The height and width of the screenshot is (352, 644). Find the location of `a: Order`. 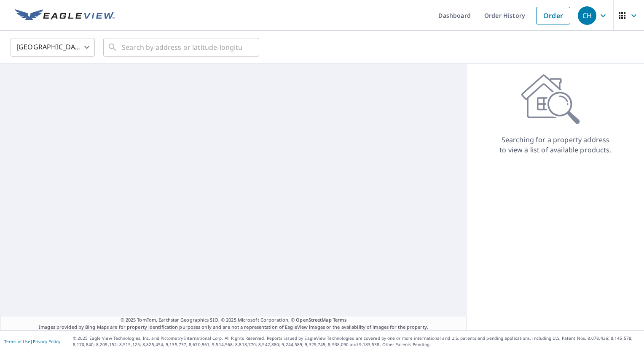

a: Order is located at coordinates (553, 15).